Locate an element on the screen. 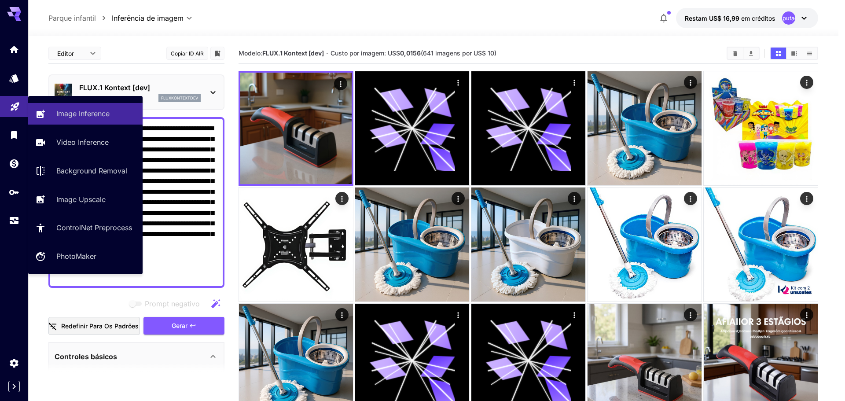 The image size is (845, 401). a: Image Upscale is located at coordinates (85, 199).